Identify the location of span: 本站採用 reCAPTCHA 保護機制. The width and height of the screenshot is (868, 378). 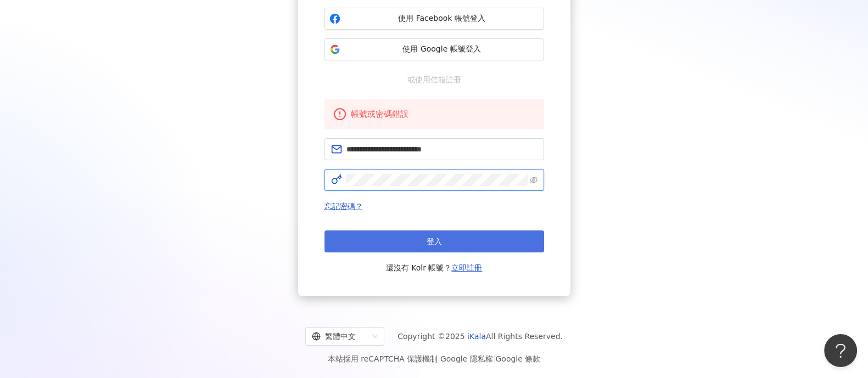
(433, 359).